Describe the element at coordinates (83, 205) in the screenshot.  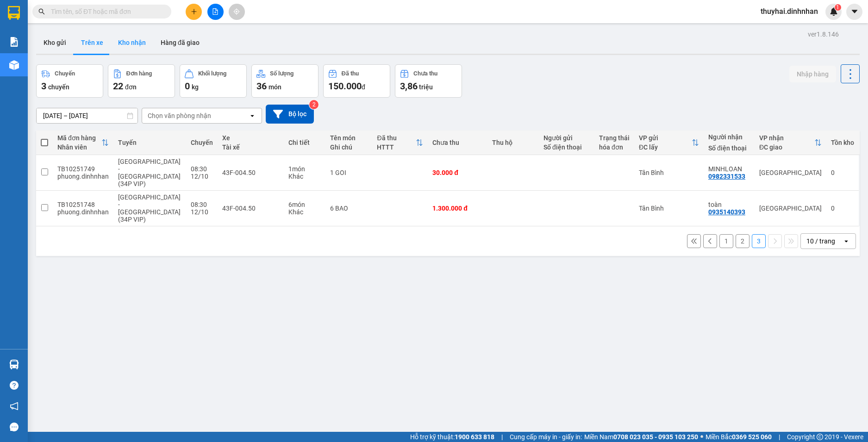
I see `div: TB10251748` at that location.